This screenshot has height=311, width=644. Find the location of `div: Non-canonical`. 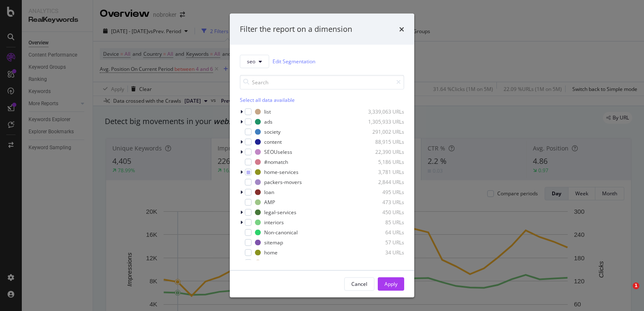

div: Non-canonical is located at coordinates (281, 232).